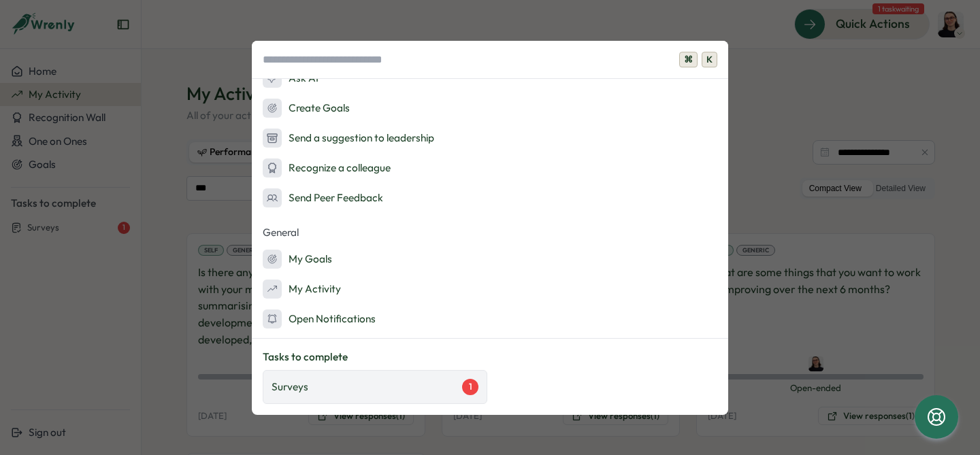 The height and width of the screenshot is (455, 980). Describe the element at coordinates (490, 138) in the screenshot. I see `button: Send a suggestion to leadership` at that location.